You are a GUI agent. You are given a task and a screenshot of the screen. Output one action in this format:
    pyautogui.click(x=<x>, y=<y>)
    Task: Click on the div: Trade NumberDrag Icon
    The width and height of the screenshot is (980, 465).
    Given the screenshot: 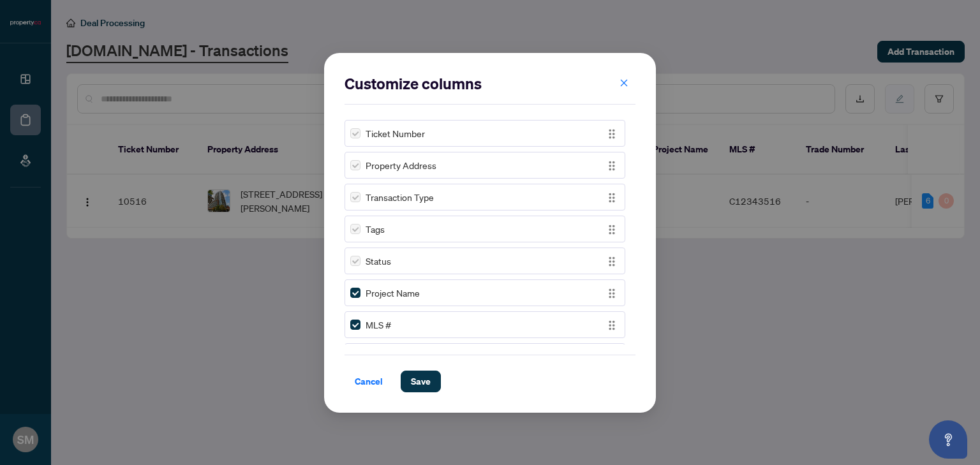 What is the action you would take?
    pyautogui.click(x=485, y=357)
    